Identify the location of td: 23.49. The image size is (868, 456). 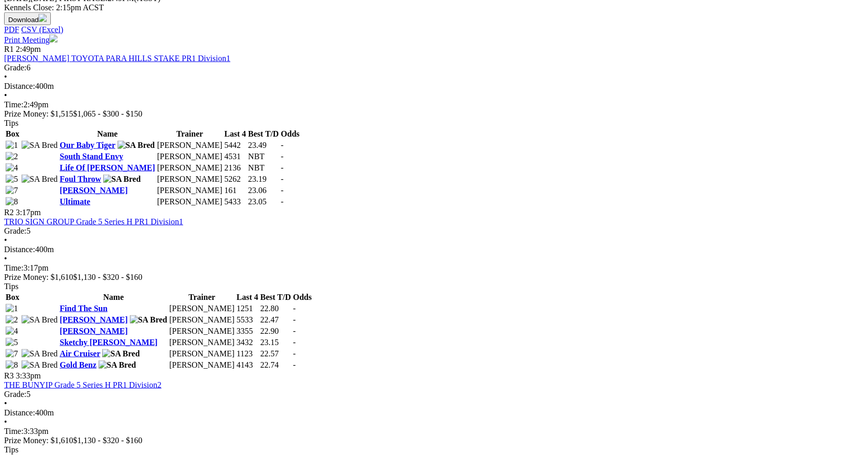
(263, 146).